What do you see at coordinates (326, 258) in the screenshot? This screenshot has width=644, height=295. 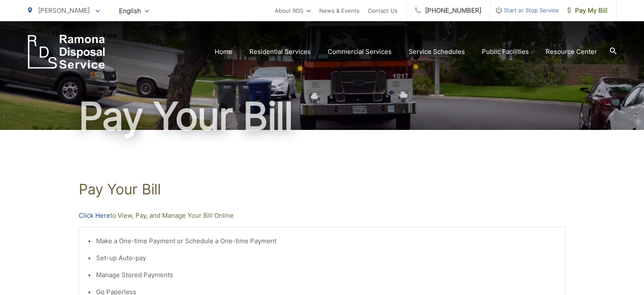 I see `li: Set-up Auto-pay` at bounding box center [326, 258].